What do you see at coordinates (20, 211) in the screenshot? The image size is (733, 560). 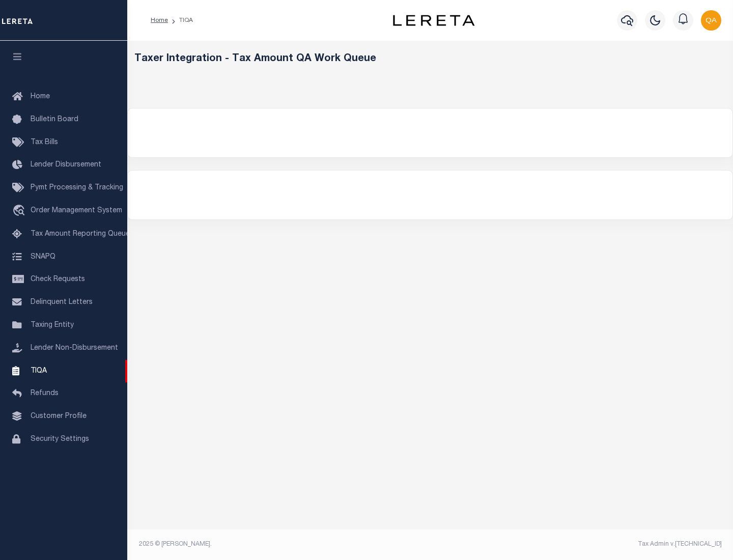 I see `i: travel_explore` at bounding box center [20, 211].